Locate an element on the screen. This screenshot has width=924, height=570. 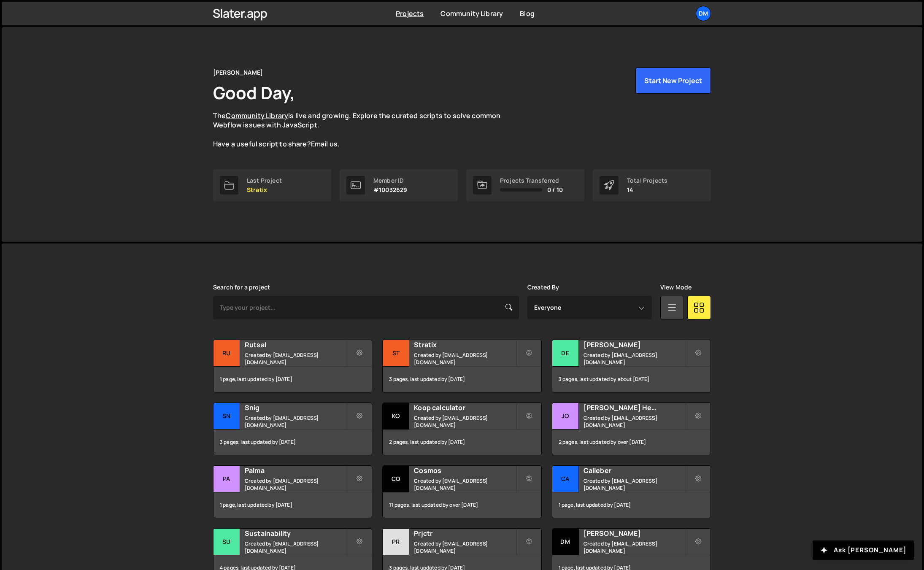
label: Search for a project is located at coordinates (241, 287).